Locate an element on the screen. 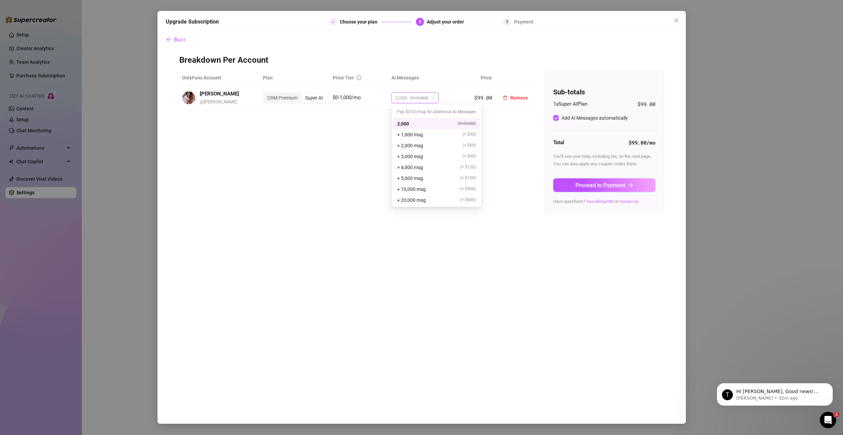 The image size is (843, 435). span: (+ $150) is located at coordinates (468, 178).